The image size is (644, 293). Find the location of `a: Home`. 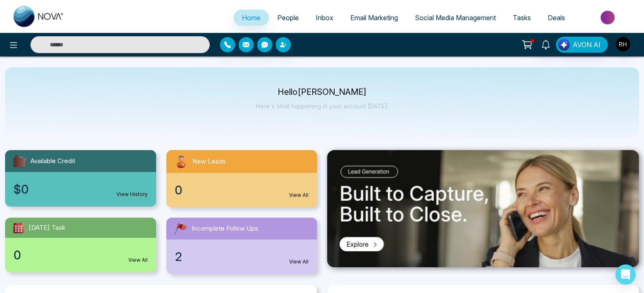

a: Home is located at coordinates (251, 17).